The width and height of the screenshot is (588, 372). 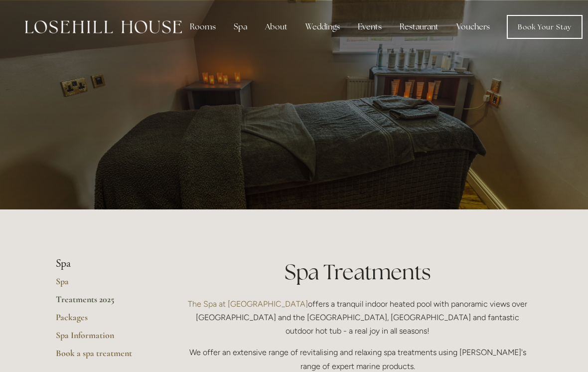 What do you see at coordinates (203, 27) in the screenshot?
I see `div: Rooms` at bounding box center [203, 27].